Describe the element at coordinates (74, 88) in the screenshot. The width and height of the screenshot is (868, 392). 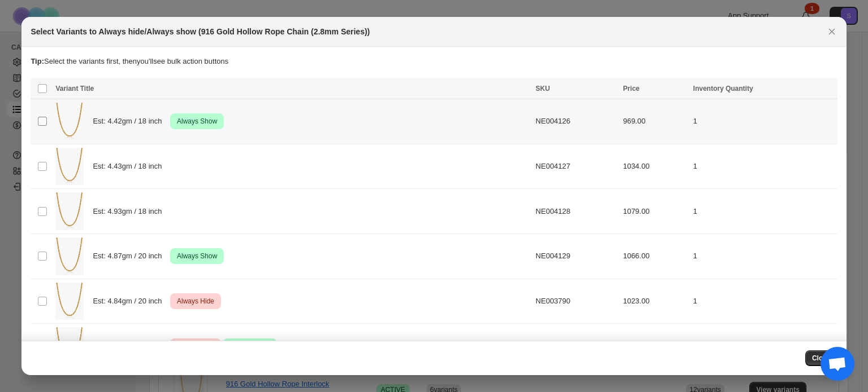
I see `span: Variant Title` at that location.